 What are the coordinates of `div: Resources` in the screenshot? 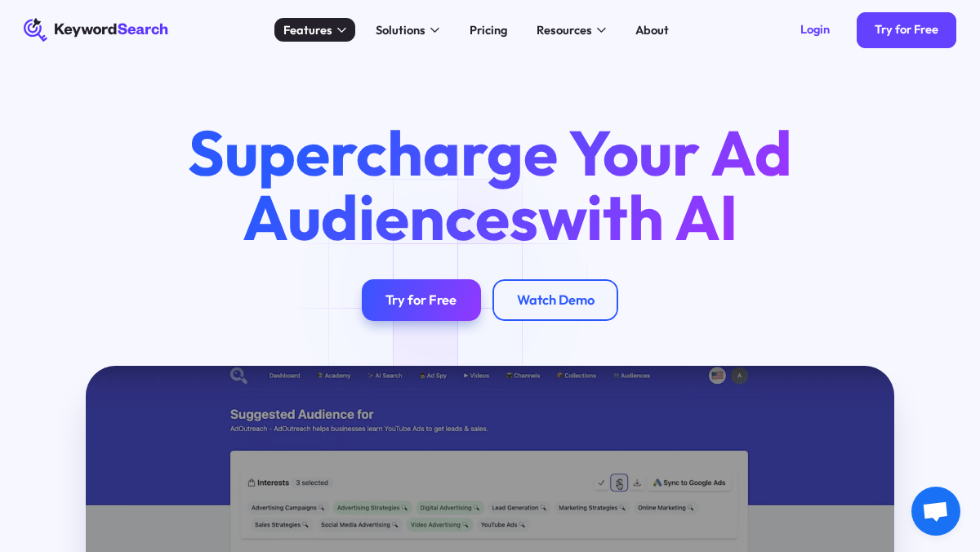 It's located at (565, 30).